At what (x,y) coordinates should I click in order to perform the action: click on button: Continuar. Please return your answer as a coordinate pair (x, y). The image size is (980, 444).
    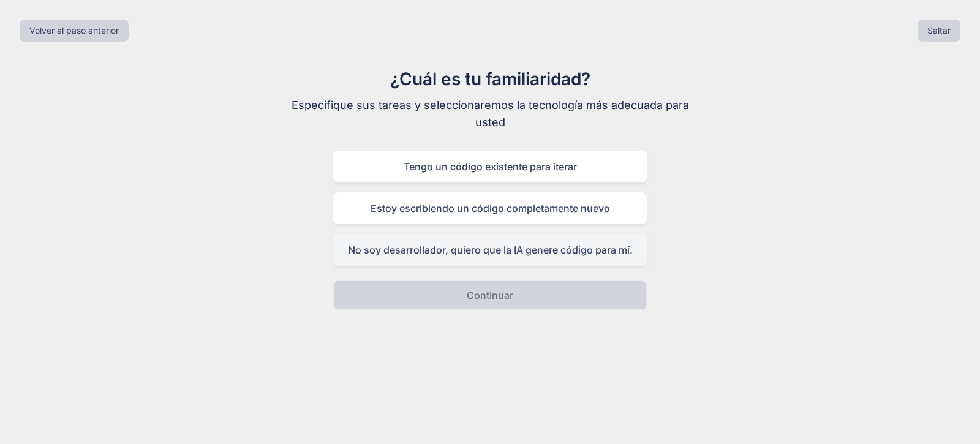
    Looking at the image, I should click on (490, 295).